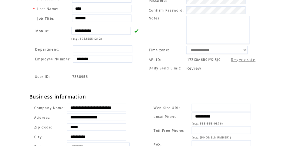 Image resolution: width=306 pixels, height=146 pixels. Describe the element at coordinates (165, 68) in the screenshot. I see `span: Daily Send Limit:` at that location.